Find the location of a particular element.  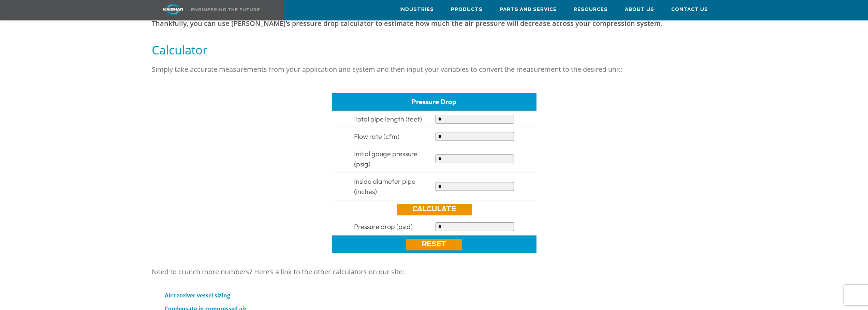

span: About Us is located at coordinates (639, 9).